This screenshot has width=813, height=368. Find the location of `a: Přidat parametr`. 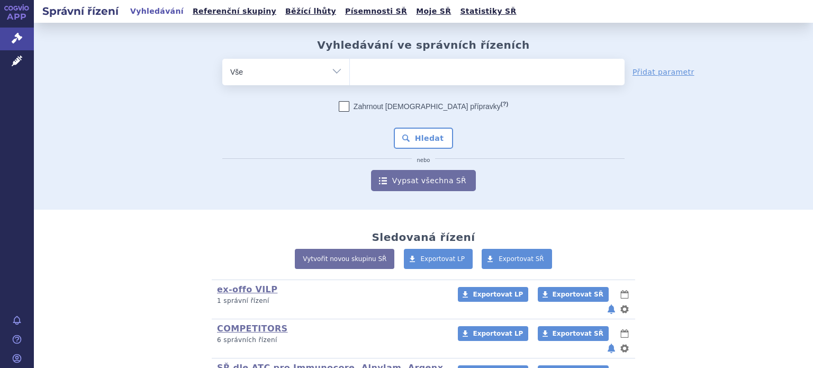

a: Přidat parametr is located at coordinates (663, 72).